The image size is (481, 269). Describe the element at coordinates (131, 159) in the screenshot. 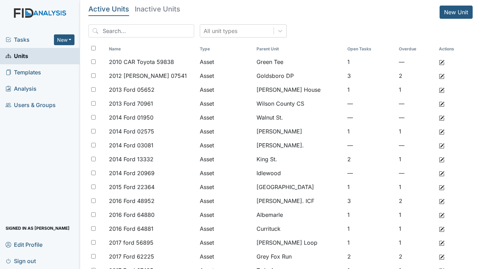

I see `span: 2014 Ford 13332` at that location.